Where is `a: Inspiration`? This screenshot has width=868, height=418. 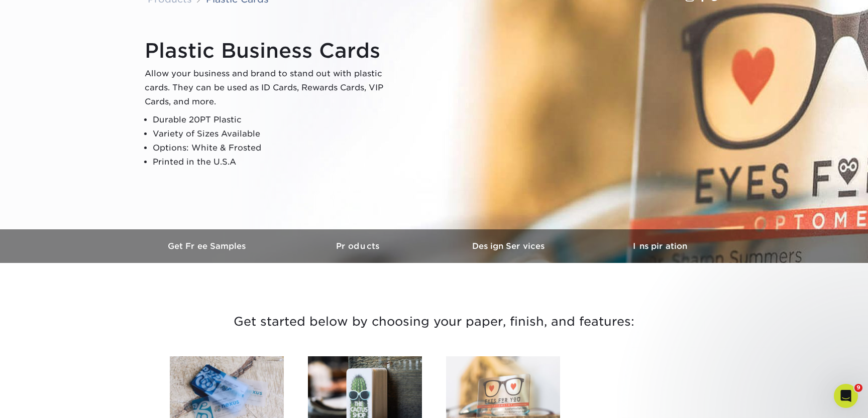 a: Inspiration is located at coordinates (660, 246).